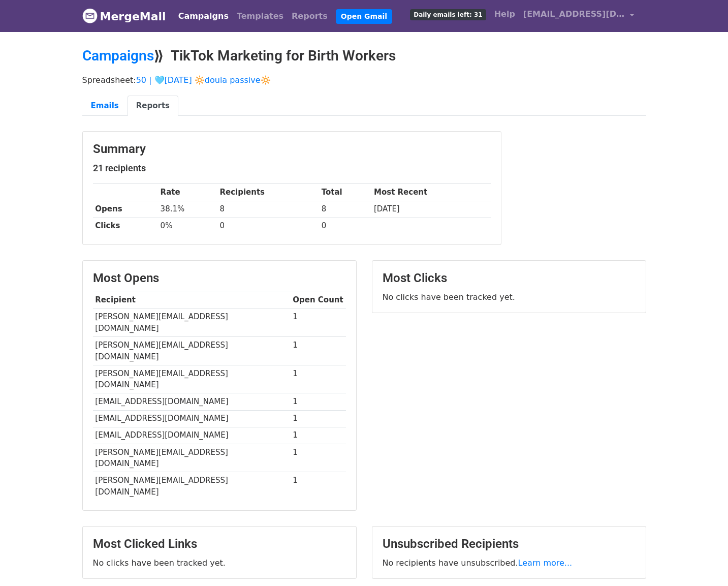 This screenshot has height=586, width=728. What do you see at coordinates (126, 209) in the screenshot?
I see `th: Opens` at bounding box center [126, 209].